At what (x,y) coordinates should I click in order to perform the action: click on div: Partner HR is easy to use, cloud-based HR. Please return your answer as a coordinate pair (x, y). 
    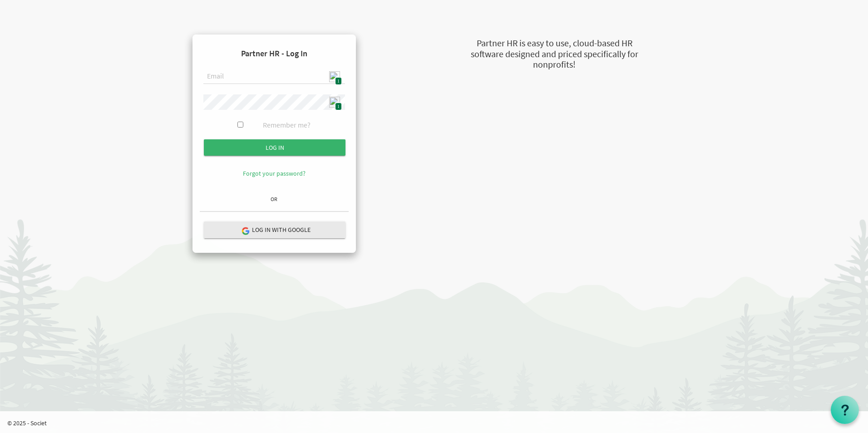
    Looking at the image, I should click on (554, 43).